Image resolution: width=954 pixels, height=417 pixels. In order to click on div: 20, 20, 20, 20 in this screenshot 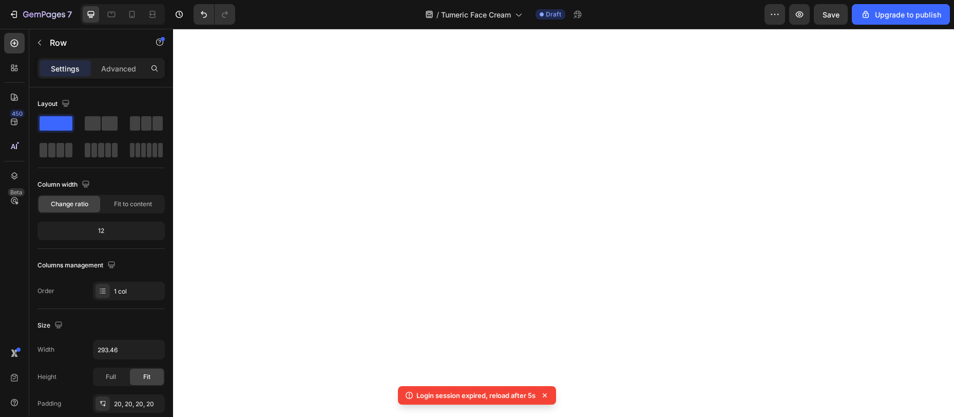, I will do `click(138, 404)`.